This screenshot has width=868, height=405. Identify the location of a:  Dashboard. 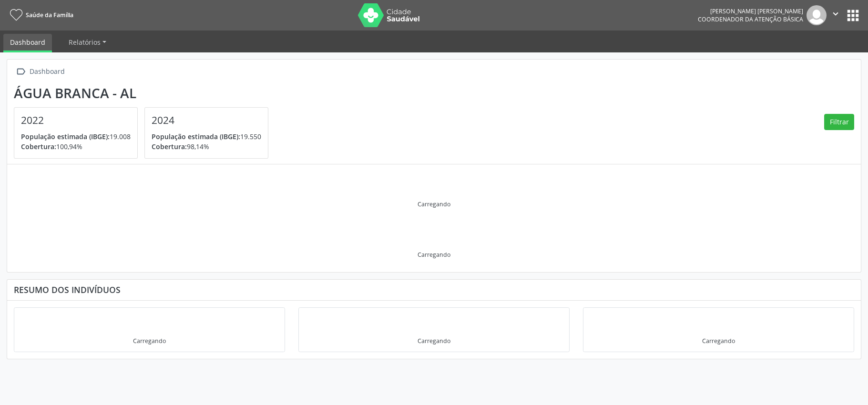
(40, 71).